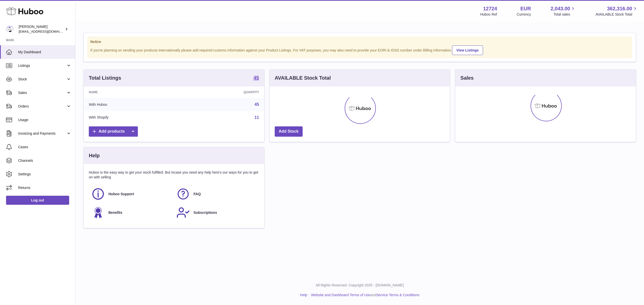  What do you see at coordinates (42, 106) in the screenshot?
I see `span: Orders` at bounding box center [42, 106].